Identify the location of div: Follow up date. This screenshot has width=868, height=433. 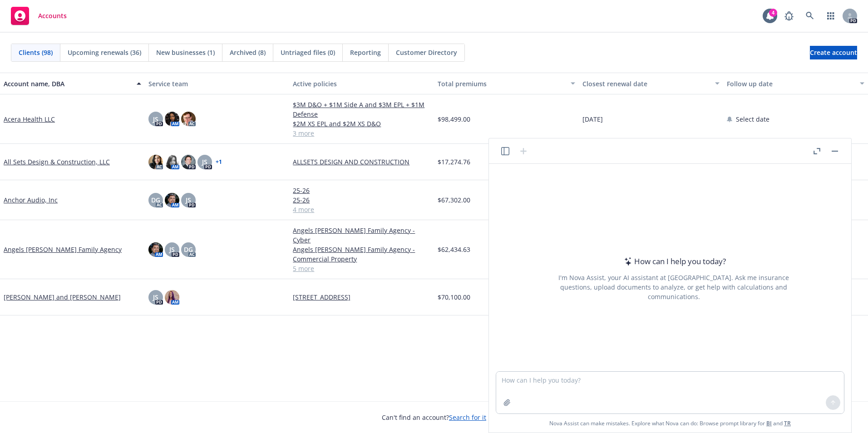
(790, 83).